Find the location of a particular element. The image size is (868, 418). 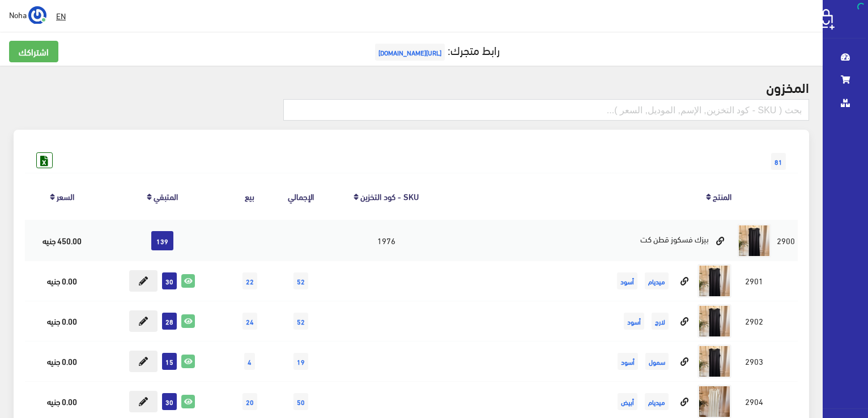

td: 450.00 جنيه is located at coordinates (62, 240).